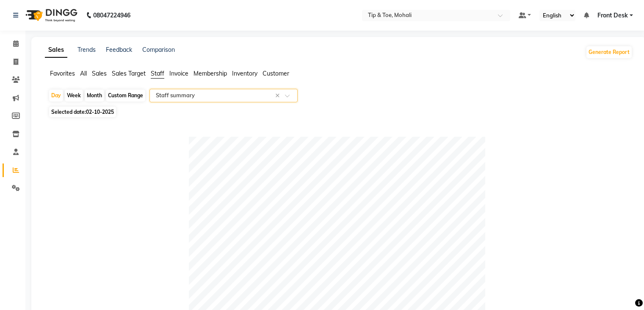 The height and width of the screenshot is (310, 644). What do you see at coordinates (87, 49) in the screenshot?
I see `a: Trends` at bounding box center [87, 49].